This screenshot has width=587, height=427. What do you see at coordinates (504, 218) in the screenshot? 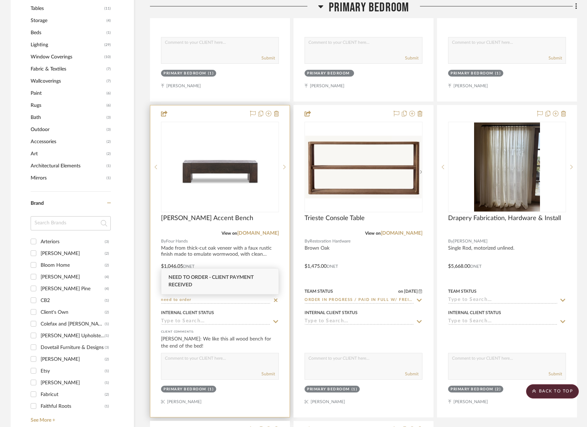
I see `span: Drapery Fabrication, Hardware & Install` at bounding box center [504, 218].